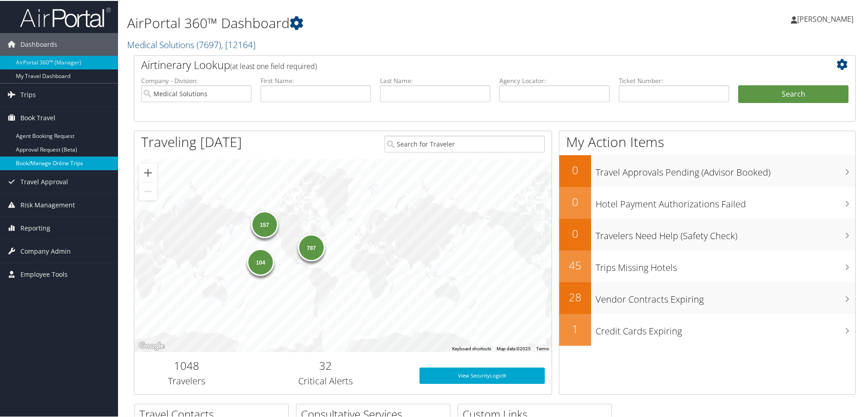 The width and height of the screenshot is (868, 417). What do you see at coordinates (543, 348) in the screenshot?
I see `a: Terms (opens in new tab)` at bounding box center [543, 348].